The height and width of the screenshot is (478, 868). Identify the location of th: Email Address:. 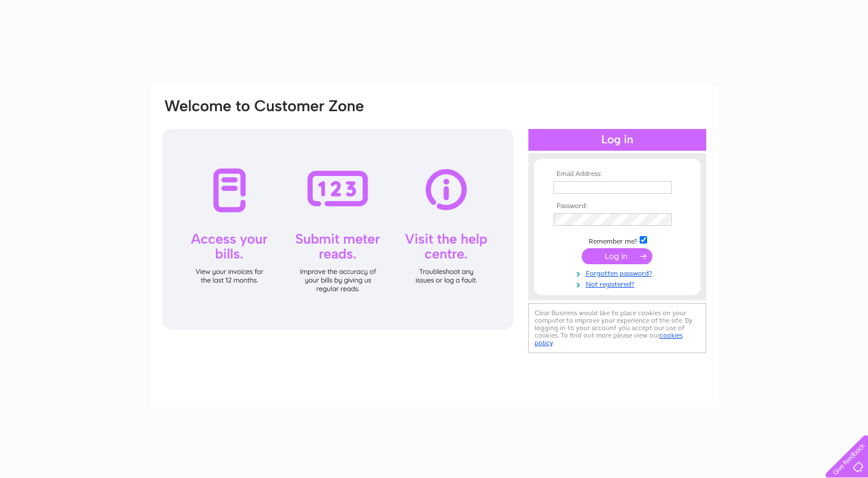
(617, 174).